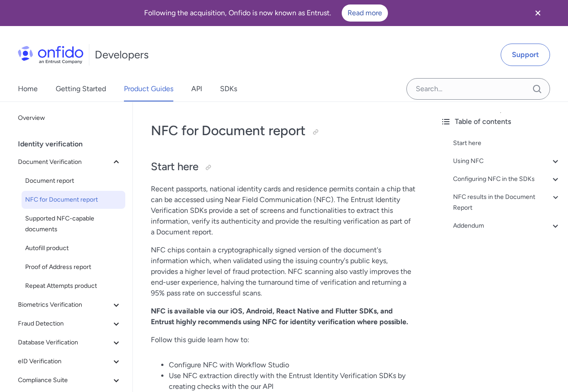  What do you see at coordinates (64, 380) in the screenshot?
I see `span: Compliance Suite` at bounding box center [64, 380].